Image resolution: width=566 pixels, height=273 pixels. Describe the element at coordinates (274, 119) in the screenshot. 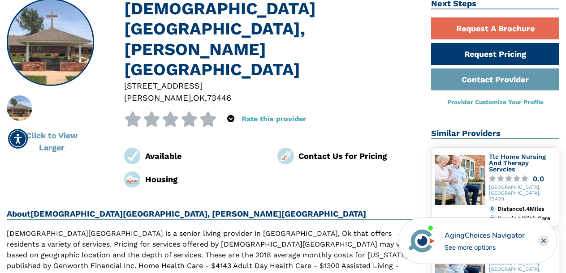

I see `a: Rate this provider` at that location.